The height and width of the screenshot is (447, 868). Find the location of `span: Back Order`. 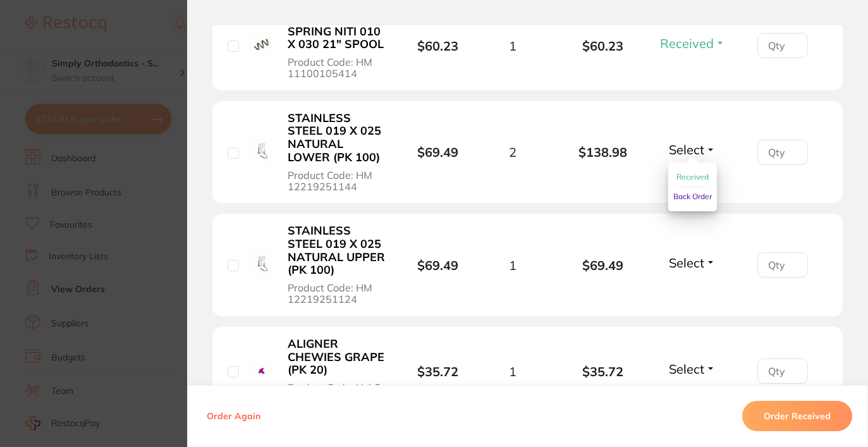

span: Back Order is located at coordinates (693, 196).